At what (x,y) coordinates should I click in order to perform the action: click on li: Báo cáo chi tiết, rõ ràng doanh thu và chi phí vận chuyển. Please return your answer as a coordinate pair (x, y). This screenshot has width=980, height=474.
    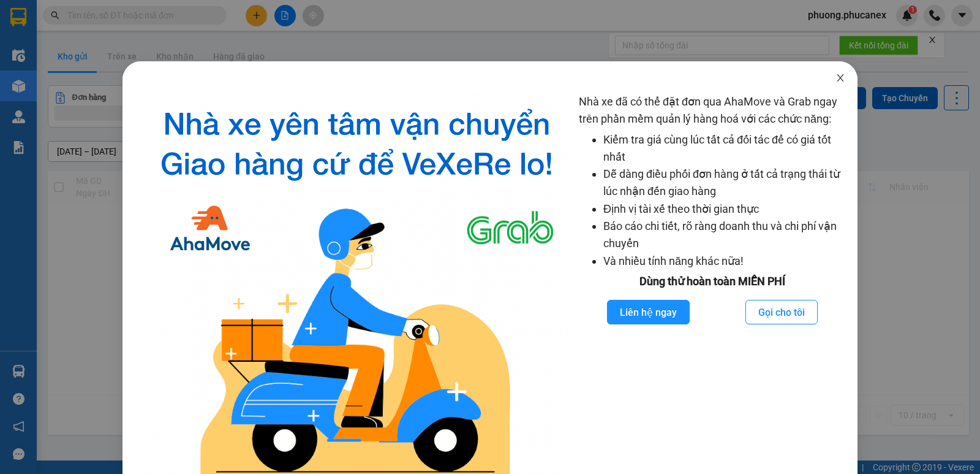
    Looking at the image, I should click on (724, 235).